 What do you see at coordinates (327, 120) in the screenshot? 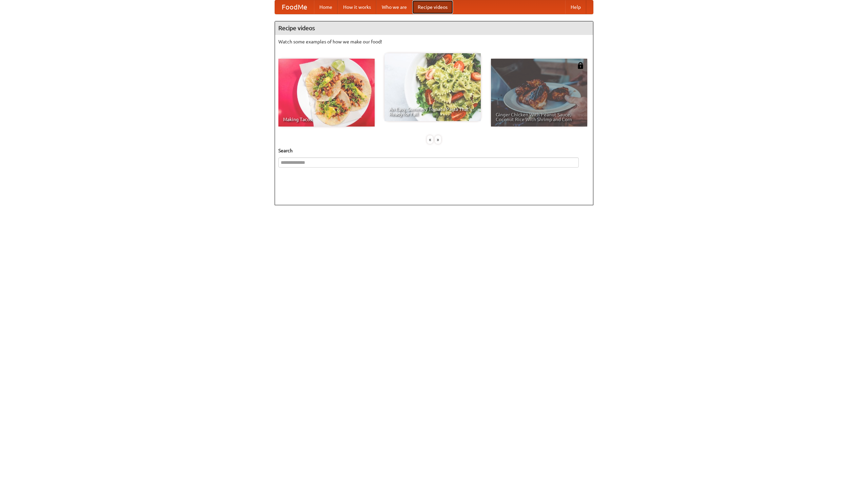
I see `span: Making Tacos` at bounding box center [327, 120].